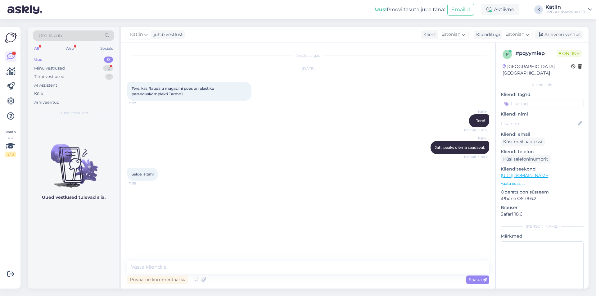  Describe the element at coordinates (478, 280) in the screenshot. I see `span: Saada` at that location.